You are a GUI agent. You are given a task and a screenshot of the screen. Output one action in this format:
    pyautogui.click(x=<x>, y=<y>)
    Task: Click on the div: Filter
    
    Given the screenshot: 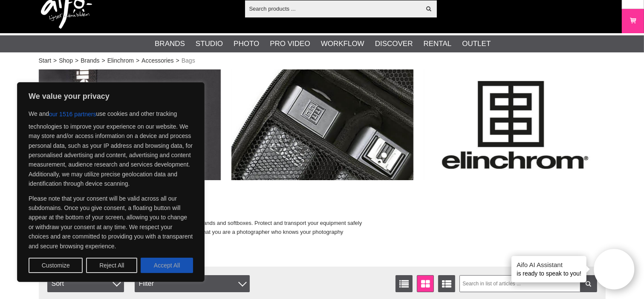 What is the action you would take?
    pyautogui.click(x=192, y=284)
    